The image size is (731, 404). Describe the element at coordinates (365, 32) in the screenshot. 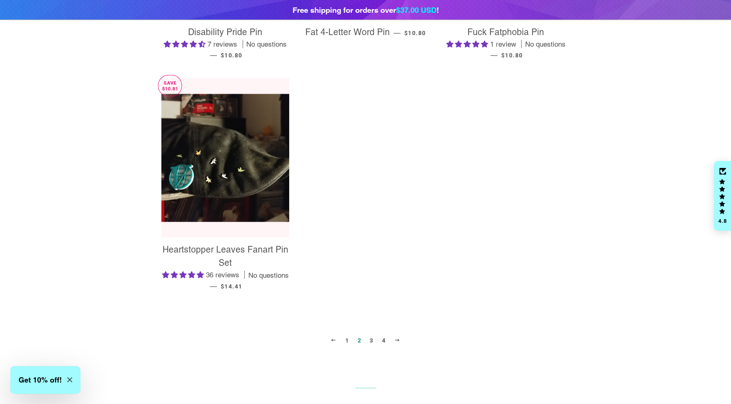

I see `a: Fat 4-Letter Word Pin — $10.80` at that location.